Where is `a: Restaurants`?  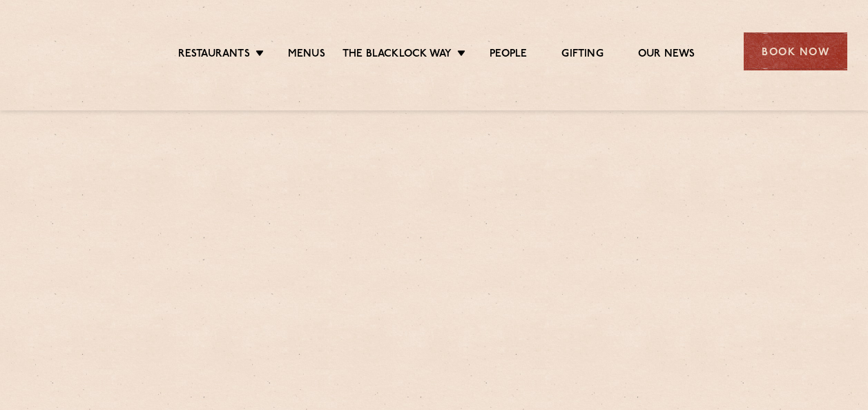
a: Restaurants is located at coordinates (214, 56).